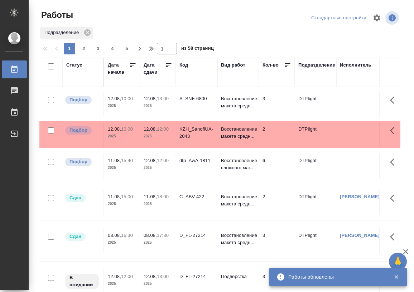  What do you see at coordinates (82, 281) in the screenshot?
I see `div: Исполнитель назначен, приступать к работе пока рано` at bounding box center [82, 281].